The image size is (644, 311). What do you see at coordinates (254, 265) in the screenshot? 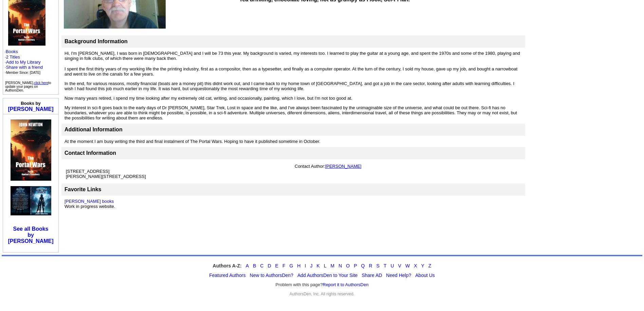
I see `a: B` at bounding box center [254, 265].